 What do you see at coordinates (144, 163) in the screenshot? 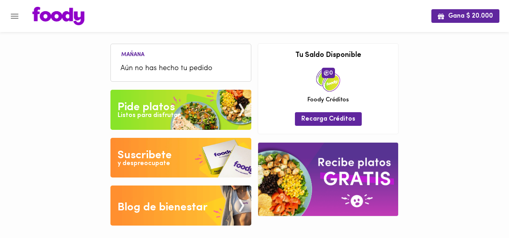
I see `div: y despreocupate` at bounding box center [144, 163].